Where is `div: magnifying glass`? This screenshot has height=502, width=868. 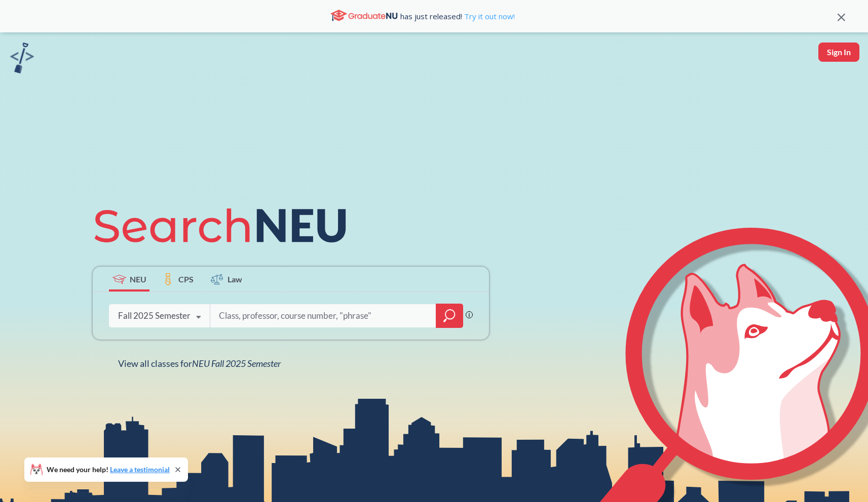 div: magnifying glass is located at coordinates (449, 316).